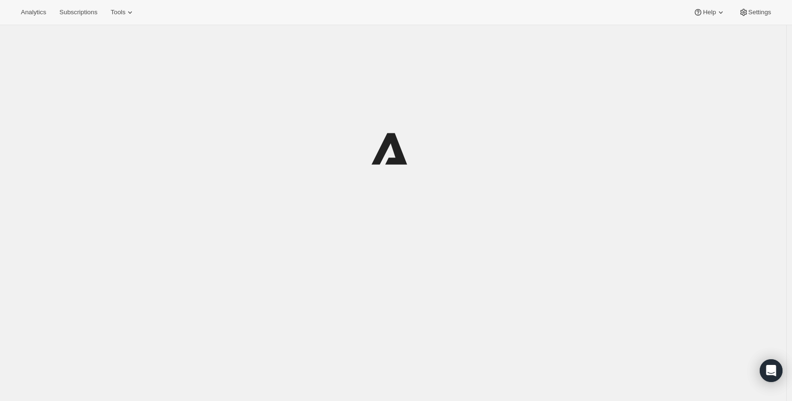 The image size is (792, 401). I want to click on span: Analytics, so click(33, 12).